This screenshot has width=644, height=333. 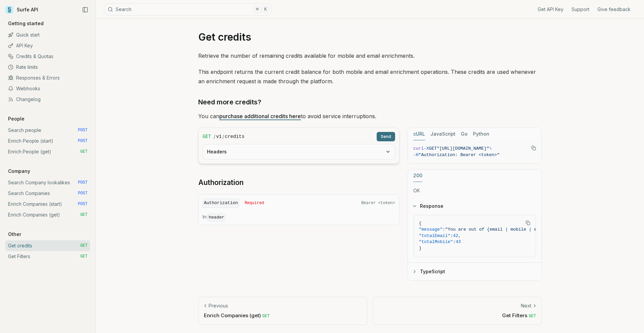 What do you see at coordinates (459, 242) in the screenshot?
I see `span: 43` at bounding box center [459, 242].